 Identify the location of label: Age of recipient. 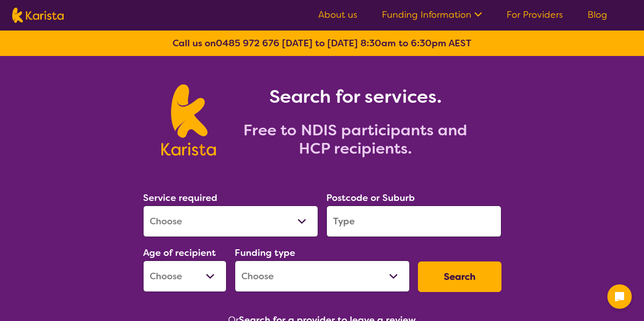
(179, 253).